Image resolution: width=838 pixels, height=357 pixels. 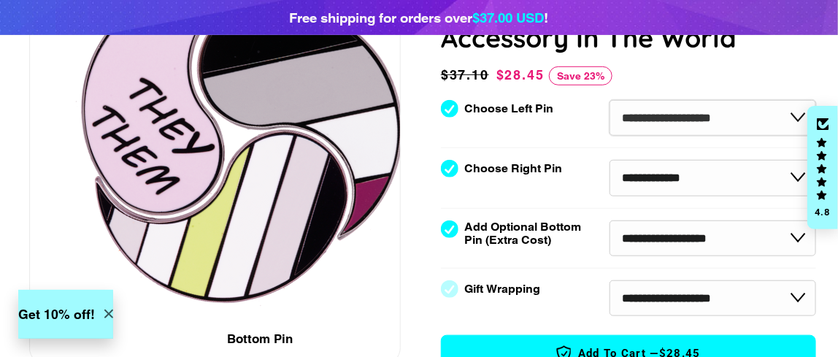 What do you see at coordinates (580, 76) in the screenshot?
I see `span: Save 23%` at bounding box center [580, 76].